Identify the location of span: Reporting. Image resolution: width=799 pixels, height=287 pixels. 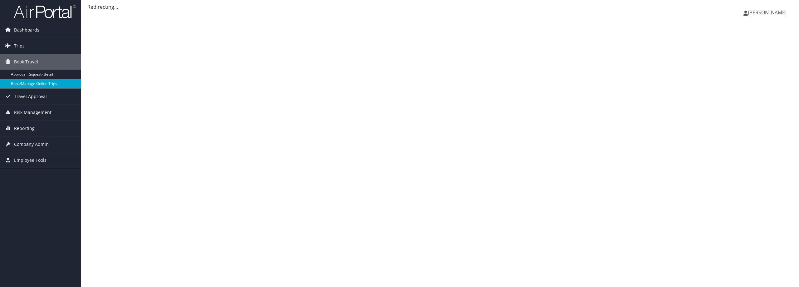
(24, 128).